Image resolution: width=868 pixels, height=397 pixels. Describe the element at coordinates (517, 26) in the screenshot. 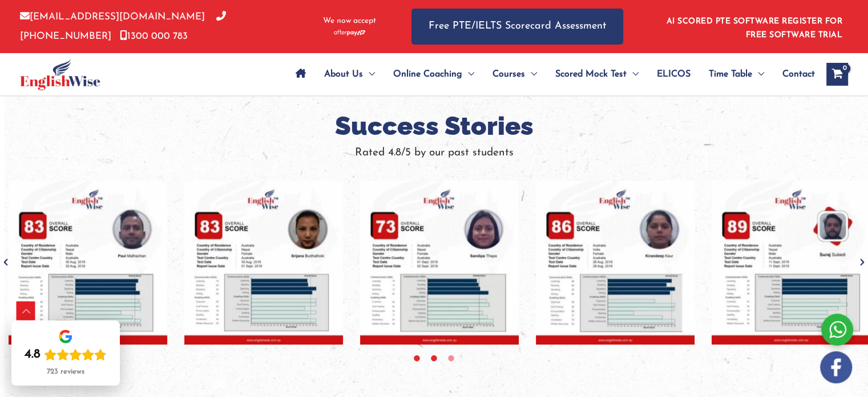

I see `a: Free PTE/IELTS Scorecard Assessment` at that location.